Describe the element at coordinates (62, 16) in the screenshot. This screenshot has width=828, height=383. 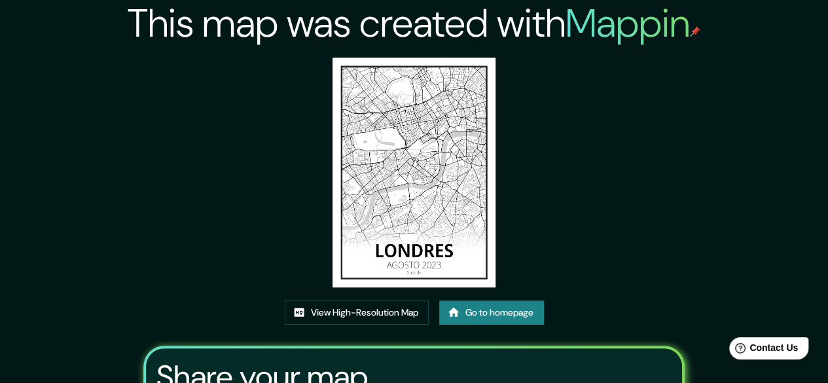
I see `span: Contact Us` at that location.